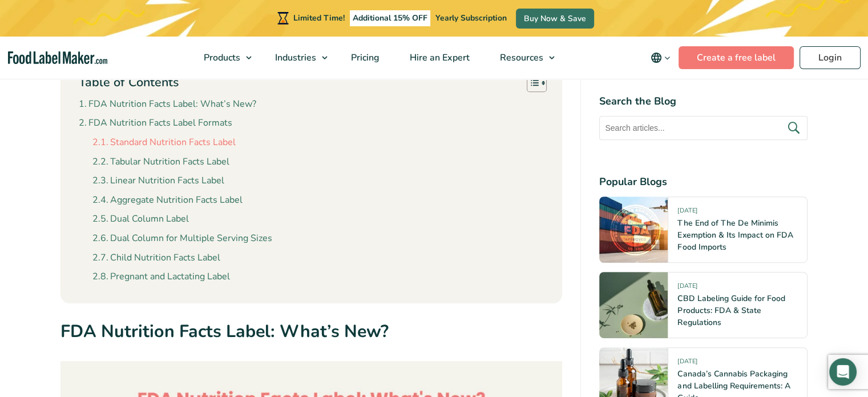 The width and height of the screenshot is (868, 397). Describe the element at coordinates (297, 58) in the screenshot. I see `a: Industries` at that location.